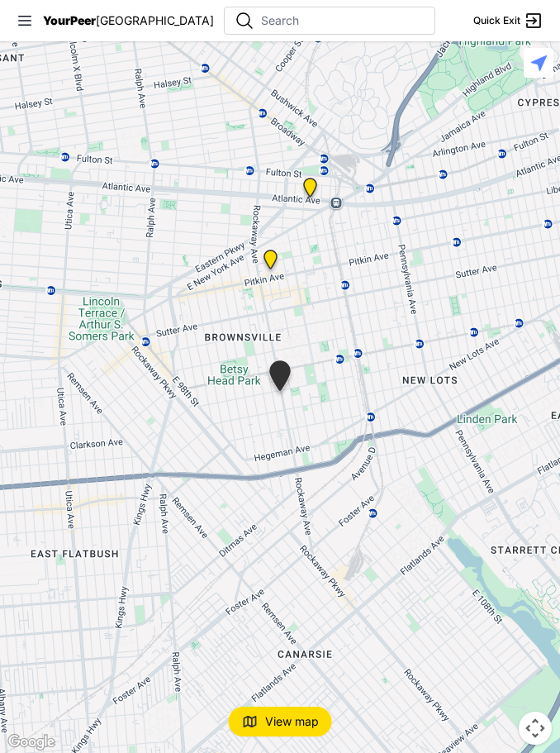 This screenshot has width=560, height=753. Describe the element at coordinates (343, 21) in the screenshot. I see `input: Search` at that location.